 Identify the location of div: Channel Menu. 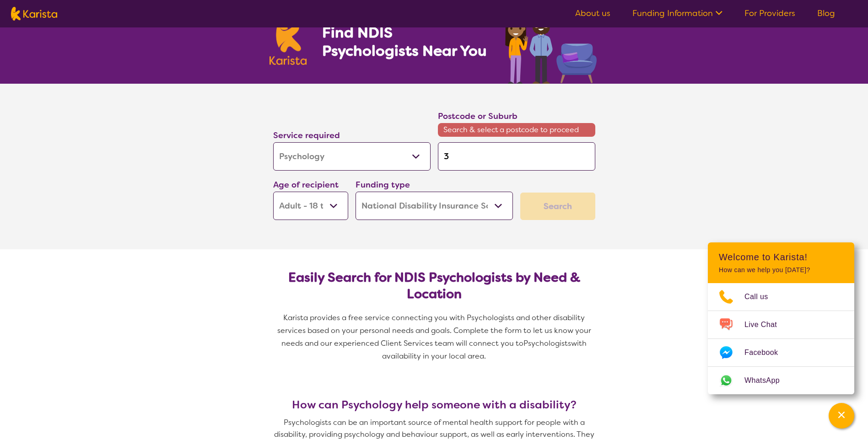
(781, 318).